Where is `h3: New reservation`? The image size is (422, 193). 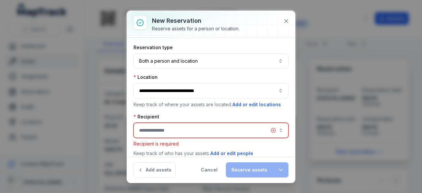 h3: New reservation is located at coordinates (196, 21).